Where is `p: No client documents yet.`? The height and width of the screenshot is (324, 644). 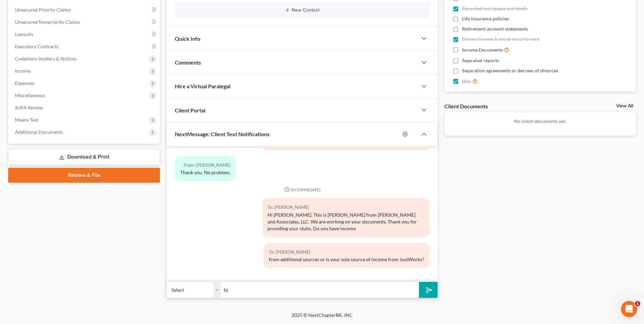 p: No client documents yet. is located at coordinates (540, 121).